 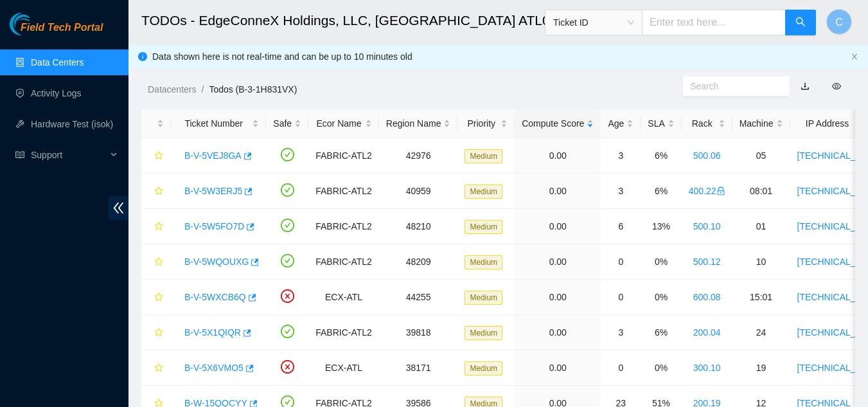 I want to click on td: 19, so click(x=762, y=368).